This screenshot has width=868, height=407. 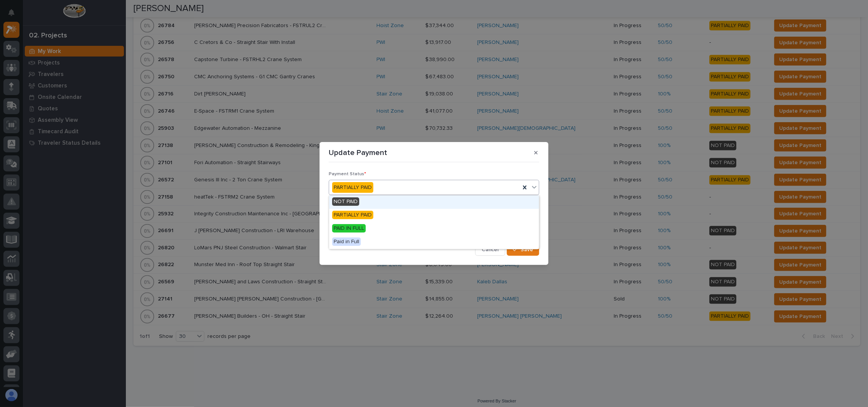 What do you see at coordinates (523, 250) in the screenshot?
I see `button: Save` at bounding box center [523, 250].